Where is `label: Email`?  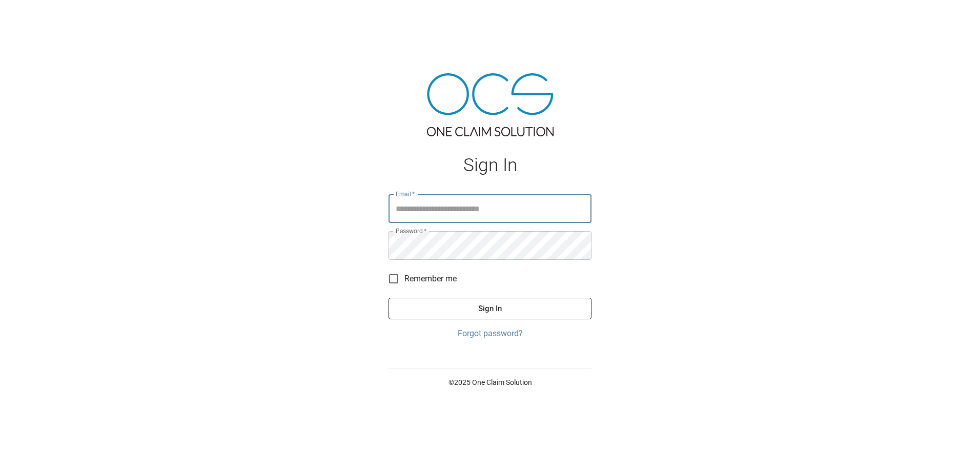
label: Email is located at coordinates (405, 194).